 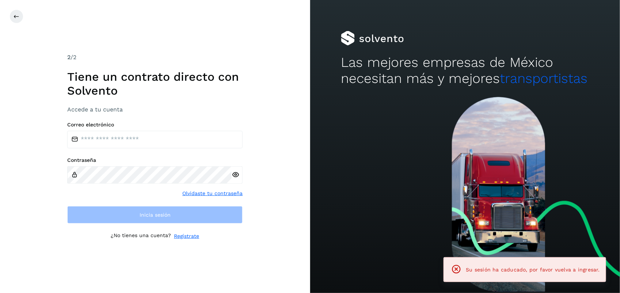 What do you see at coordinates (186, 236) in the screenshot?
I see `a: Regístrate` at bounding box center [186, 236].